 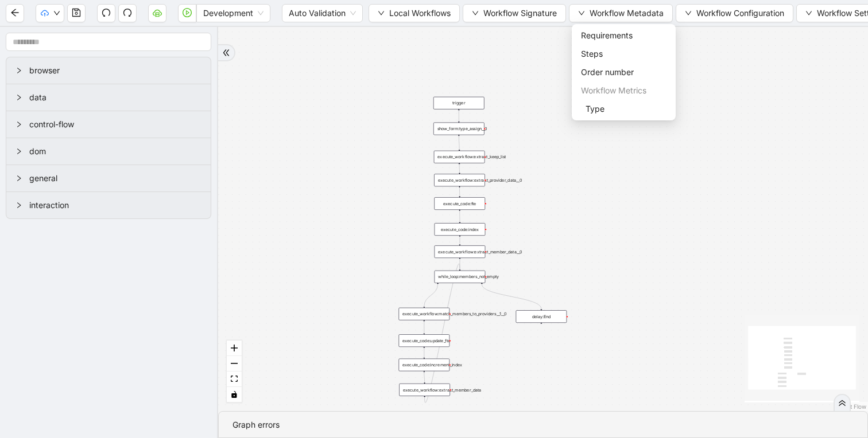 I want to click on div: show_form:type_assign__0, so click(x=458, y=129).